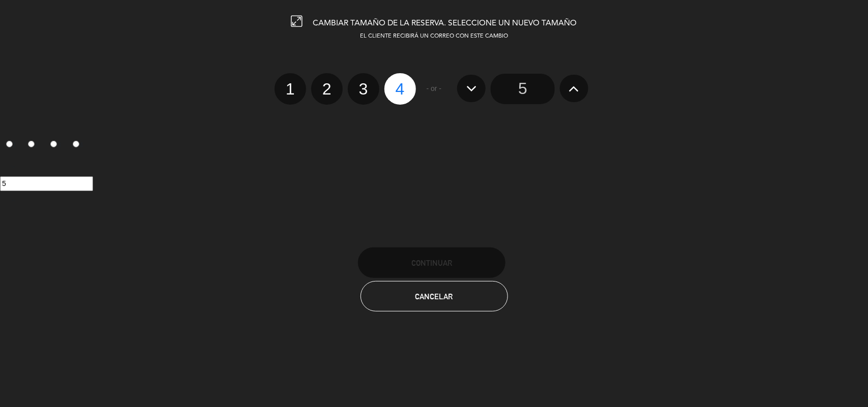  I want to click on button: Cancelar, so click(435, 296).